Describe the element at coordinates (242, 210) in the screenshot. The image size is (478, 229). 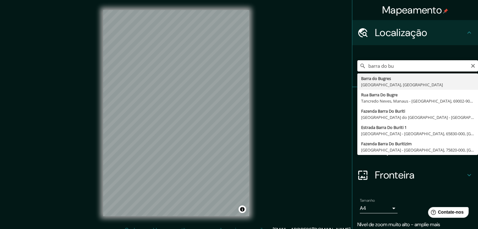
I see `button: Alternar atribuição` at that location.